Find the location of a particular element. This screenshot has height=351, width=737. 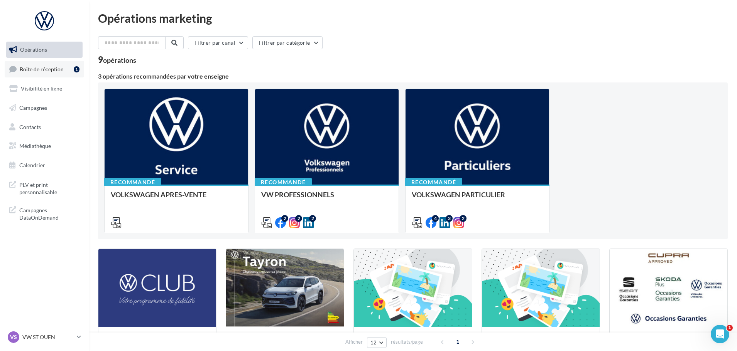

a: Boîte de réception1 is located at coordinates (44, 69).